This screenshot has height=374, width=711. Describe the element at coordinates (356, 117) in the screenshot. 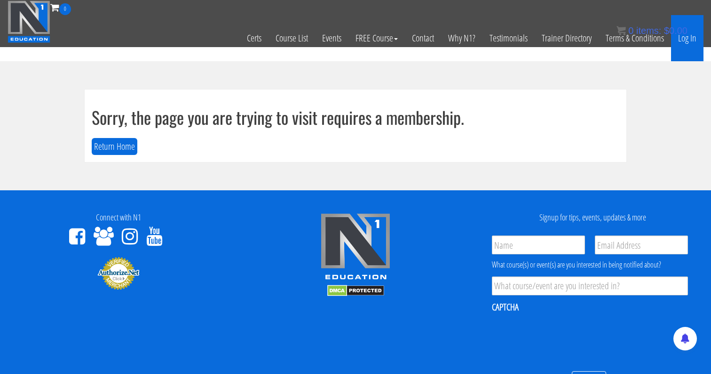

I see `h1: Sorry, the page you are trying to visit requires a membership.` at that location.